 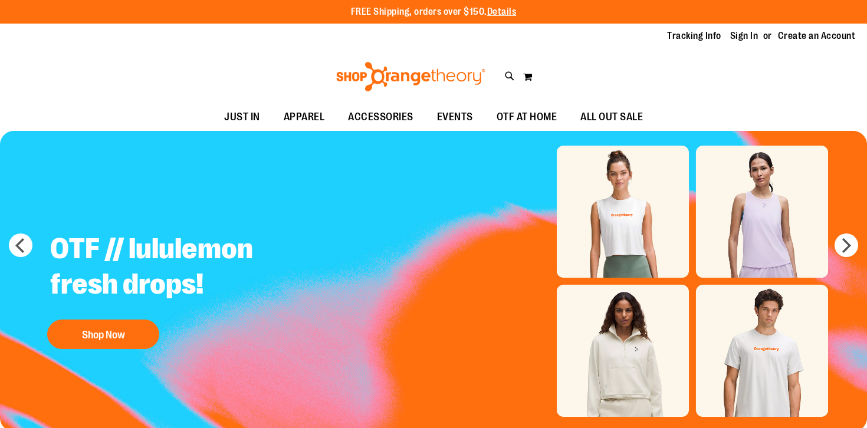 What do you see at coordinates (380, 117) in the screenshot?
I see `span: ACCESSORIES` at bounding box center [380, 117].